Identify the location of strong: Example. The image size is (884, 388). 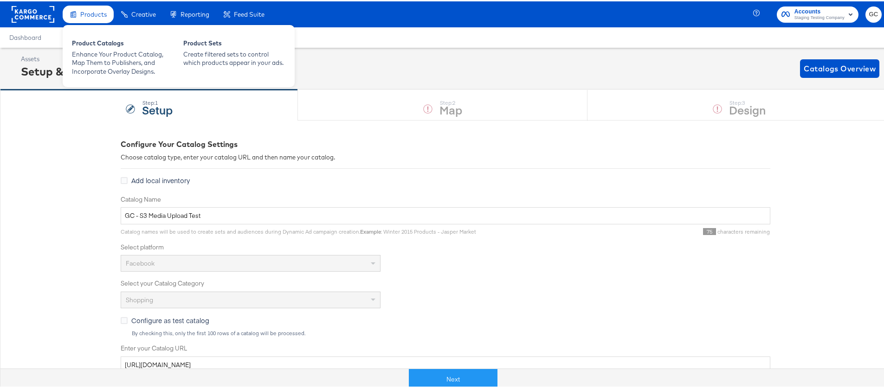
(370, 230).